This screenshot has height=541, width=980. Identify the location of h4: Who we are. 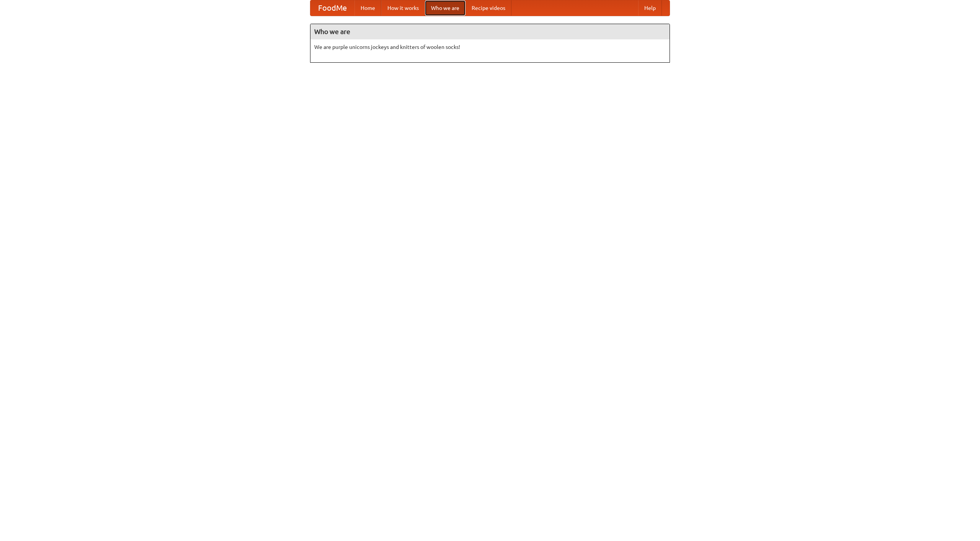
(490, 32).